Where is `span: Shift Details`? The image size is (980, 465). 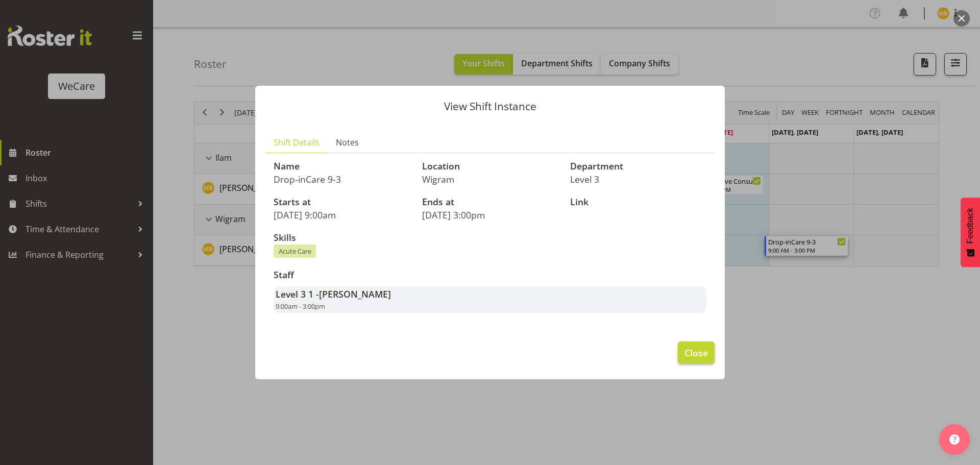 span: Shift Details is located at coordinates (297, 142).